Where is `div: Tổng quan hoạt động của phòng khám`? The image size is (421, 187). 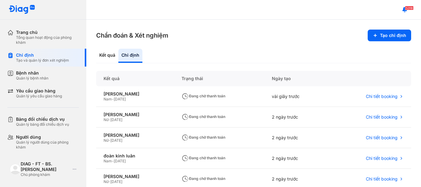
div: Tổng quan hoạt động của phòng khám is located at coordinates (47, 40).